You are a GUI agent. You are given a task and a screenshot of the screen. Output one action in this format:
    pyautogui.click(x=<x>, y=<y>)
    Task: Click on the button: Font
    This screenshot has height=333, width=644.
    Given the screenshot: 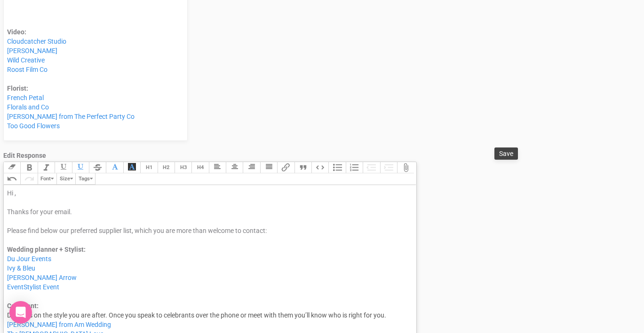 What is the action you would take?
    pyautogui.click(x=47, y=179)
    